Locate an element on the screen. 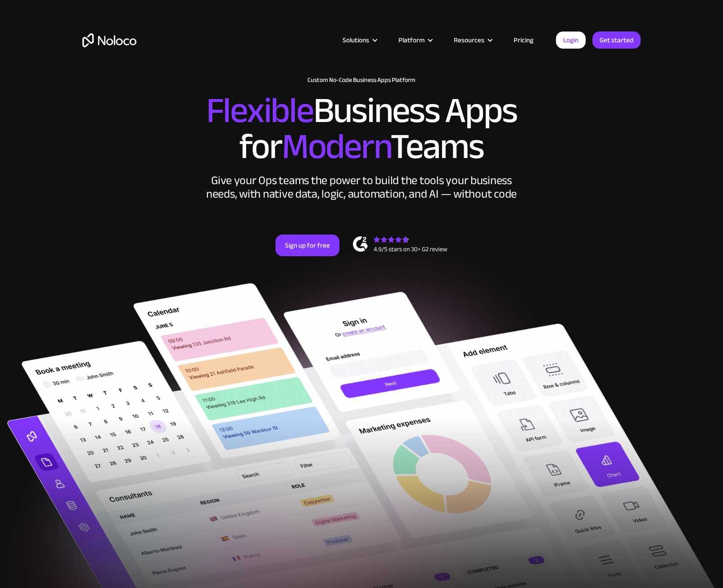 Image resolution: width=723 pixels, height=588 pixels. span: Modern is located at coordinates (336, 146).